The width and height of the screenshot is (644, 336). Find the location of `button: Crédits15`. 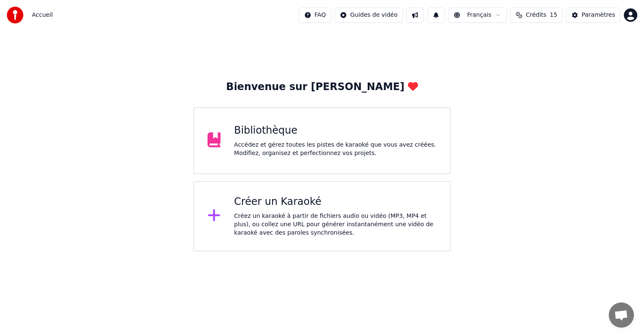

button: Crédits15 is located at coordinates (536, 15).